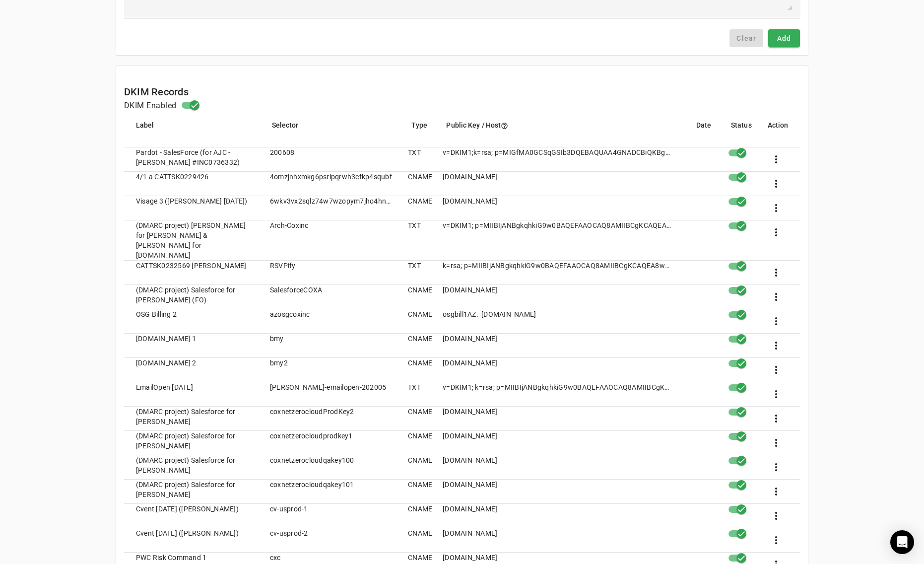 The width and height of the screenshot is (924, 564). What do you see at coordinates (784, 38) in the screenshot?
I see `span: Add` at bounding box center [784, 38].